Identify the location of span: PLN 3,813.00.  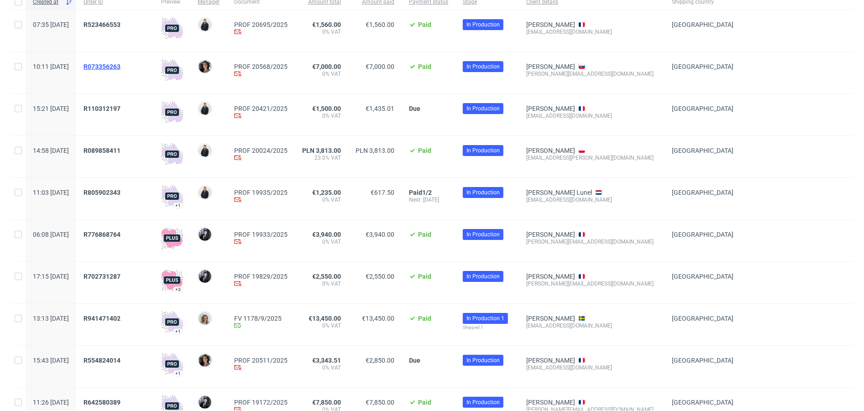
(375, 151).